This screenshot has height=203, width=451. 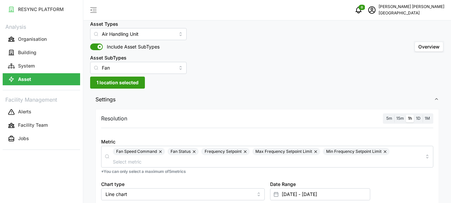 What do you see at coordinates (267, 161) in the screenshot?
I see `input: Select metric` at bounding box center [267, 161].